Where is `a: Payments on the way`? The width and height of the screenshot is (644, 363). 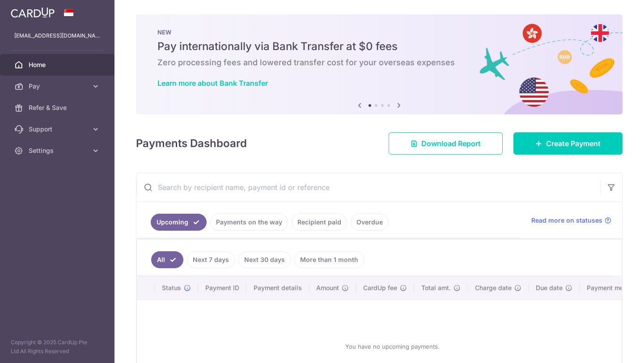
a: Payments on the way is located at coordinates (249, 222).